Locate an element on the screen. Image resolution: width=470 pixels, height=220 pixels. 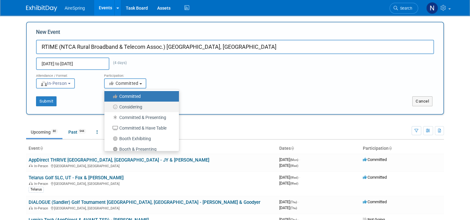
label: Booth & Presenting is located at coordinates (140, 149).